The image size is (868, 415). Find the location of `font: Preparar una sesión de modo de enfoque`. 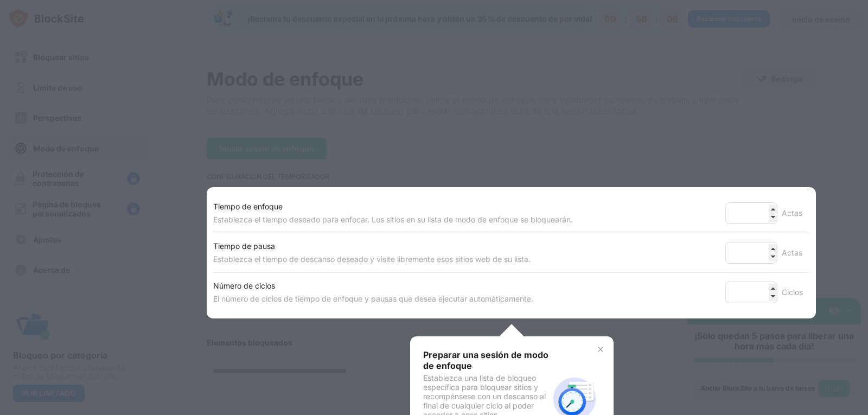

font: Preparar una sesión de modo de enfoque is located at coordinates (485, 360).